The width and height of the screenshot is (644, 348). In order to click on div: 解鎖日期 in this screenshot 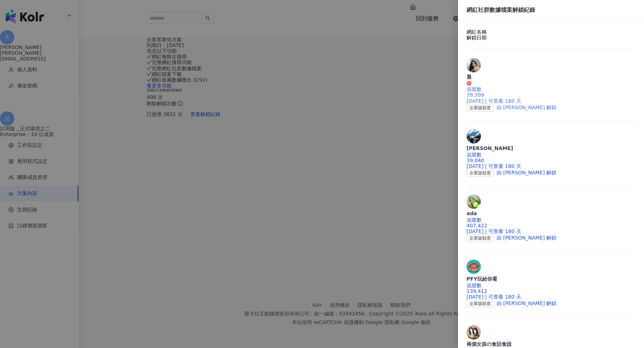, I will do `click(551, 38)`.